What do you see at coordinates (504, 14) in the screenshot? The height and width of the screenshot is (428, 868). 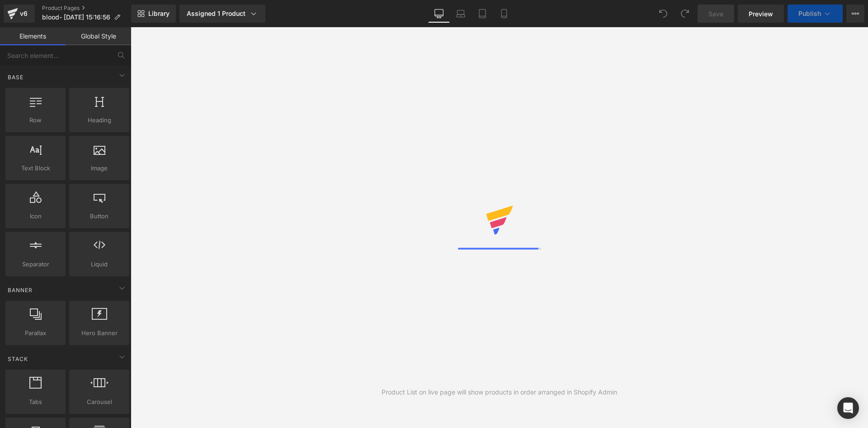 I see `a: Mobile` at bounding box center [504, 14].